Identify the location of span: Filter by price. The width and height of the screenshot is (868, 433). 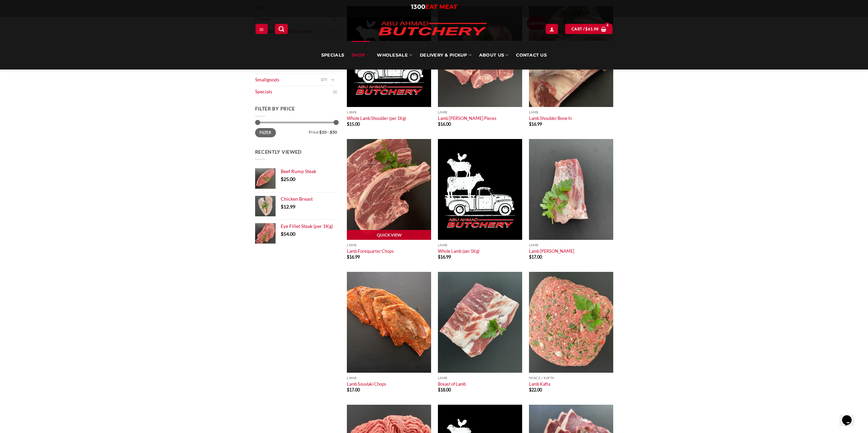
(275, 109).